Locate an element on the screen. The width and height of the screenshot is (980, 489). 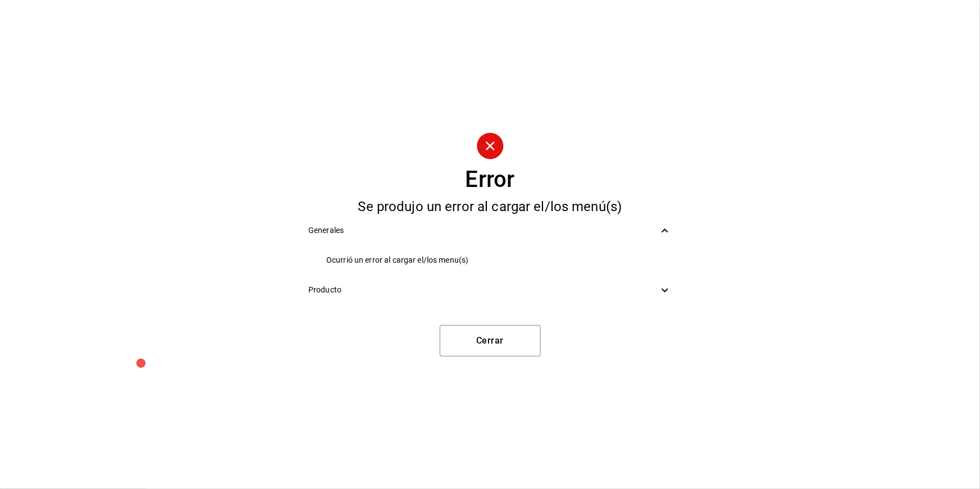
div: Generales is located at coordinates (490, 230).